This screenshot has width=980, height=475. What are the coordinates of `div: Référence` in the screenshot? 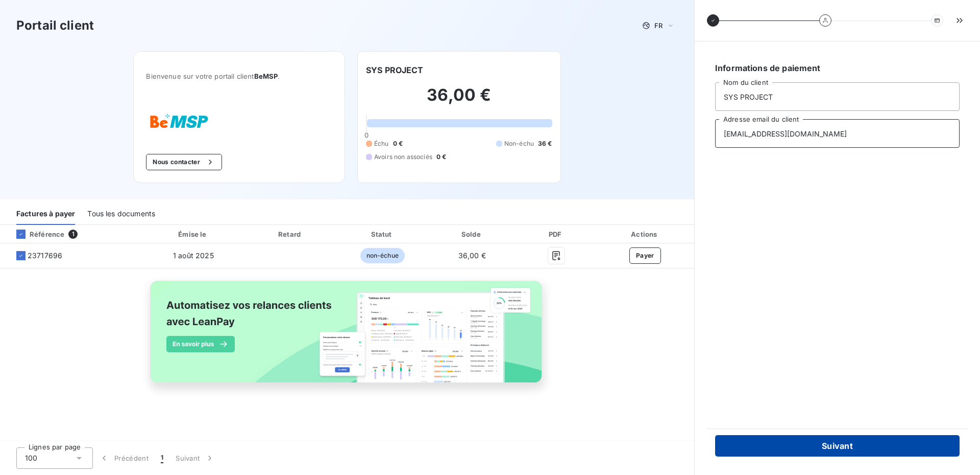 It's located at (36, 234).